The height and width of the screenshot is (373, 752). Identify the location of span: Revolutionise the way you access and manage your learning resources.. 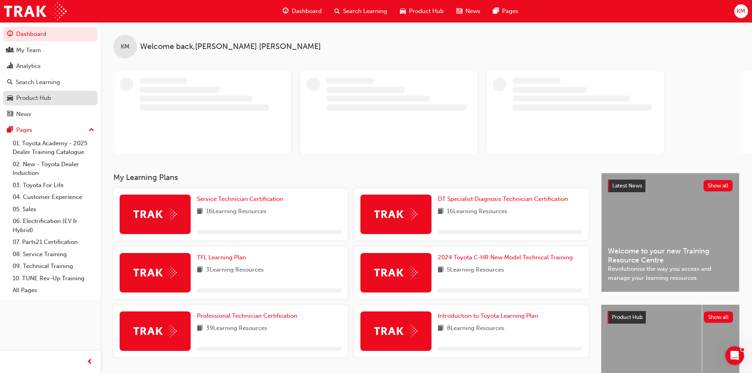
(671, 273).